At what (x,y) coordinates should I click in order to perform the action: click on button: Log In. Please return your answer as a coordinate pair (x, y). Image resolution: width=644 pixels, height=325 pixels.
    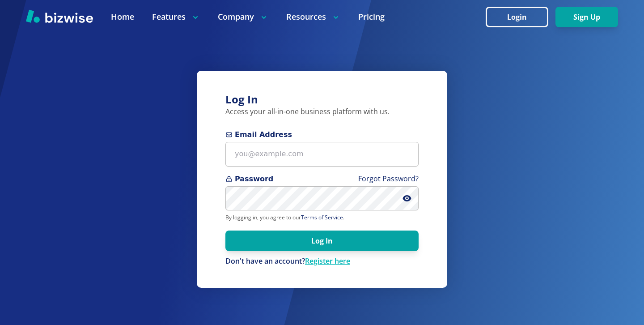
    Looking at the image, I should click on (322, 241).